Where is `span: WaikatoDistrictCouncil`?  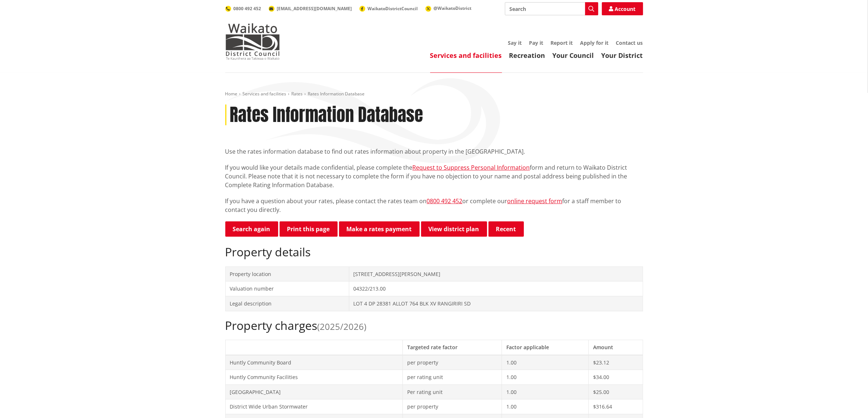 span: WaikatoDistrictCouncil is located at coordinates (393, 8).